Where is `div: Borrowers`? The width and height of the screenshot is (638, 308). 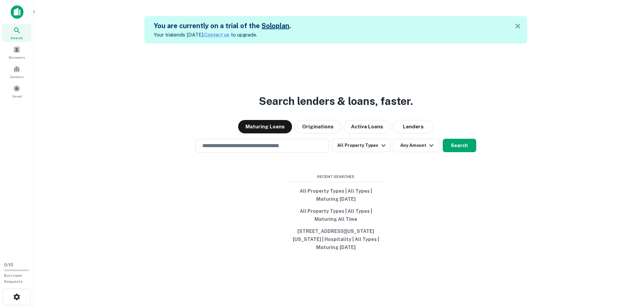
div: Borrowers is located at coordinates (17, 52).